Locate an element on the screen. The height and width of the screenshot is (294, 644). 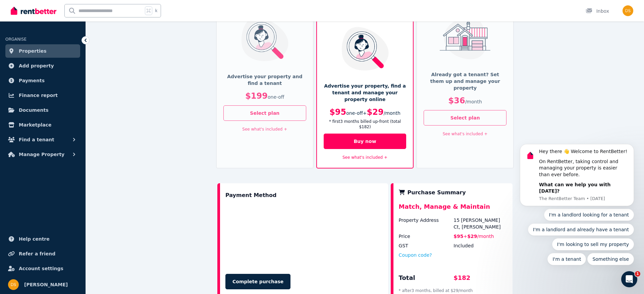
a: Payments is located at coordinates (43, 81).